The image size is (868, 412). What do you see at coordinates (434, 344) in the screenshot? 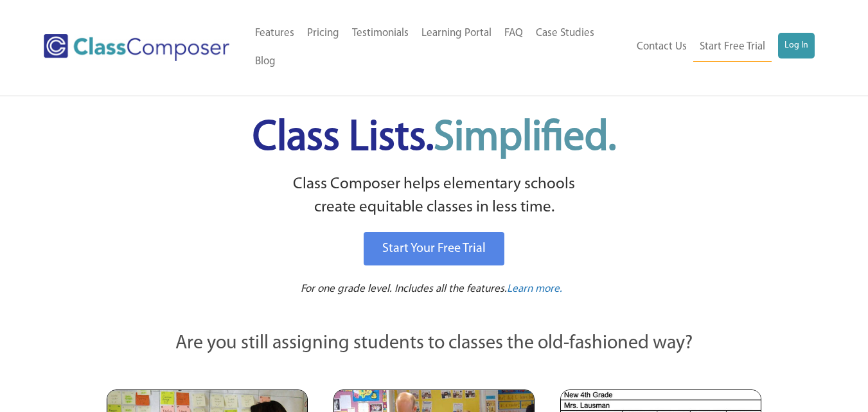
I see `p: Are you still assigning students to classes the old-fashioned way?` at bounding box center [434, 344].